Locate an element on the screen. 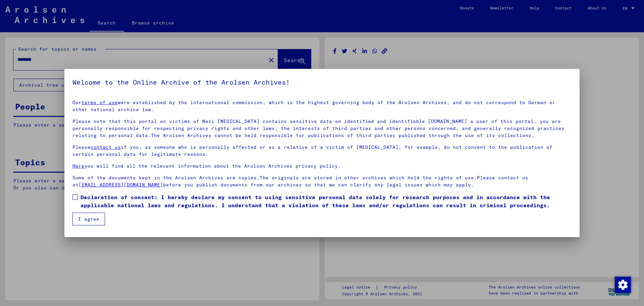 This screenshot has height=306, width=644. p: you will find all the relevant information about the Arolsen Archives privacy policy. is located at coordinates (322, 166).